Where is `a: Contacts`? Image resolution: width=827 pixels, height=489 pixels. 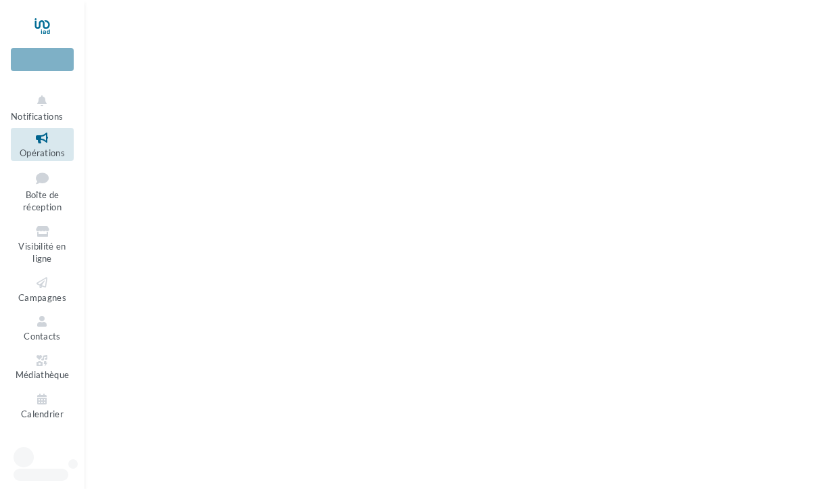
a: Contacts is located at coordinates (42, 327).